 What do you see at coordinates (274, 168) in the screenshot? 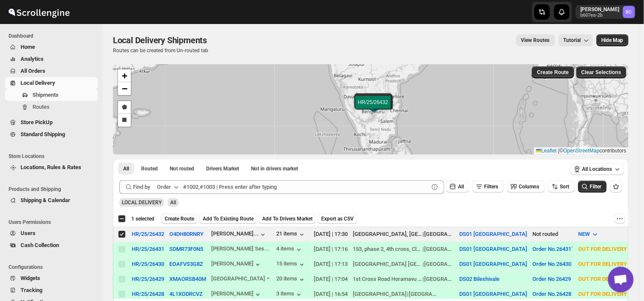
I see `button: Un-claimable` at bounding box center [274, 168].